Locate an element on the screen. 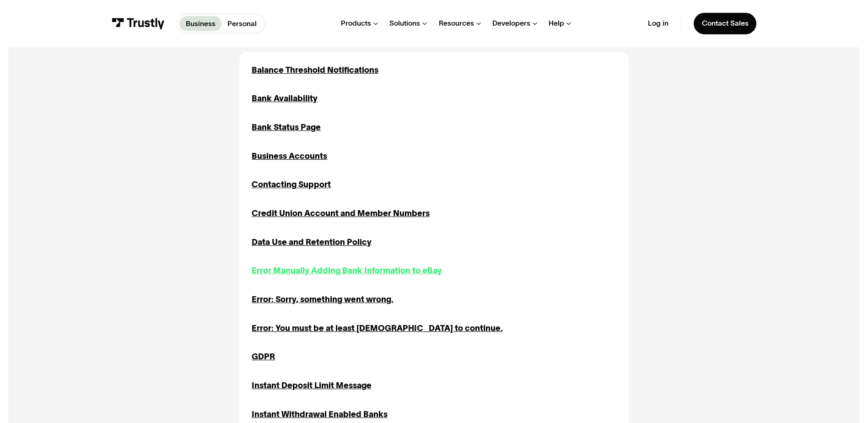  div: Resources is located at coordinates (456, 24).